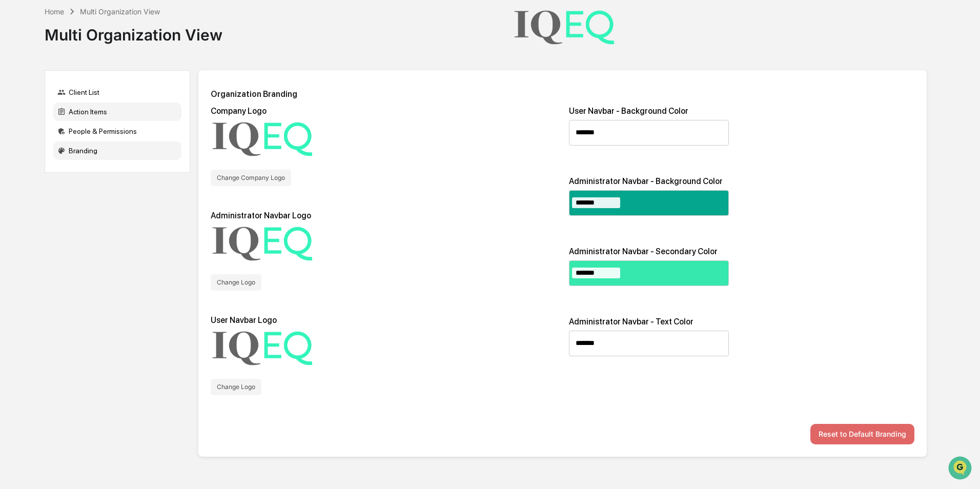 The height and width of the screenshot is (489, 980). Describe the element at coordinates (262, 243) in the screenshot. I see `img: Admin Logo` at that location.